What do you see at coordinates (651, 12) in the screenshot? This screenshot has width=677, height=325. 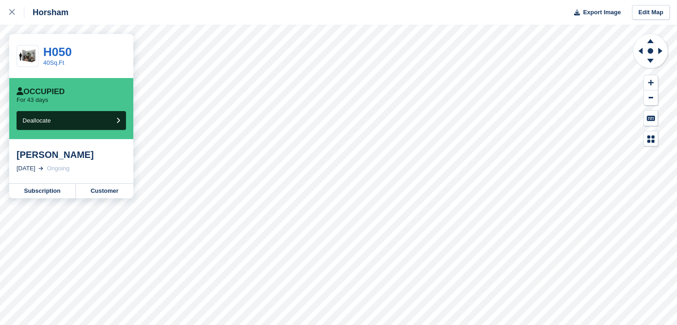 I see `a: Edit Map` at bounding box center [651, 12].